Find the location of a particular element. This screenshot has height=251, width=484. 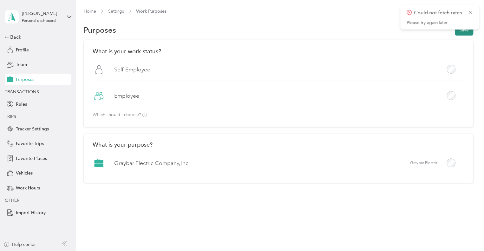

span: Team is located at coordinates (21, 64).